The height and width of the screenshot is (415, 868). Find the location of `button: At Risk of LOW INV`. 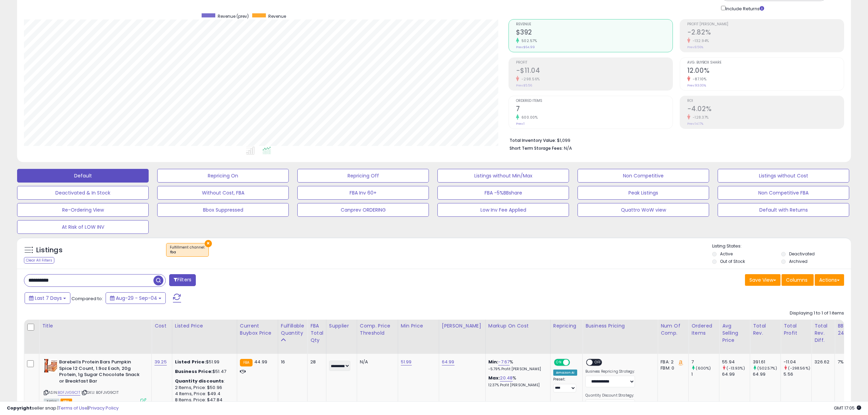

button: At Risk of LOW INV is located at coordinates (83, 227).